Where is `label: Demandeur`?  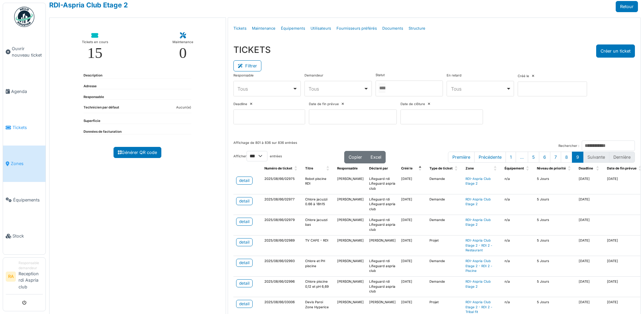
label: Demandeur is located at coordinates (314, 76).